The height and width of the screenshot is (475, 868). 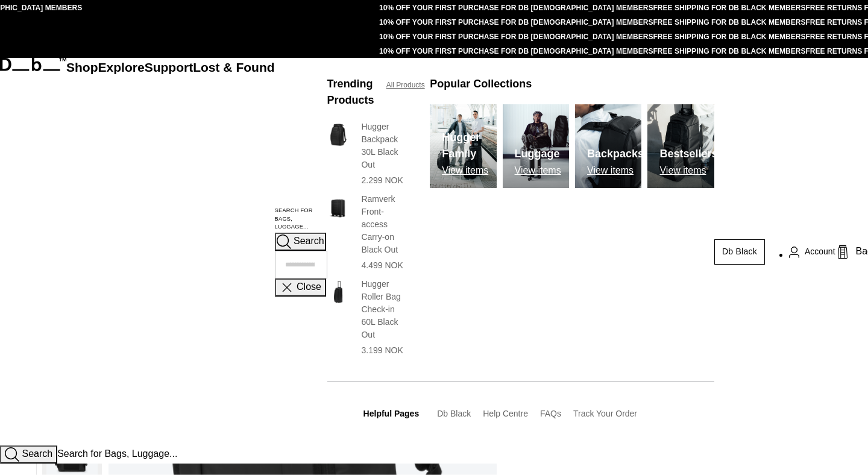 I want to click on h3: Hugger Backpack 30L Black Out, so click(x=383, y=146).